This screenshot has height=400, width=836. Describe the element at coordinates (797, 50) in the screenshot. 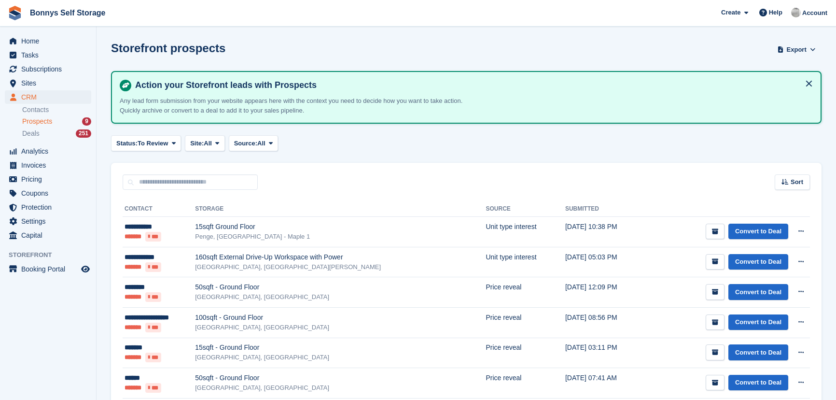

I see `span: Export` at that location.